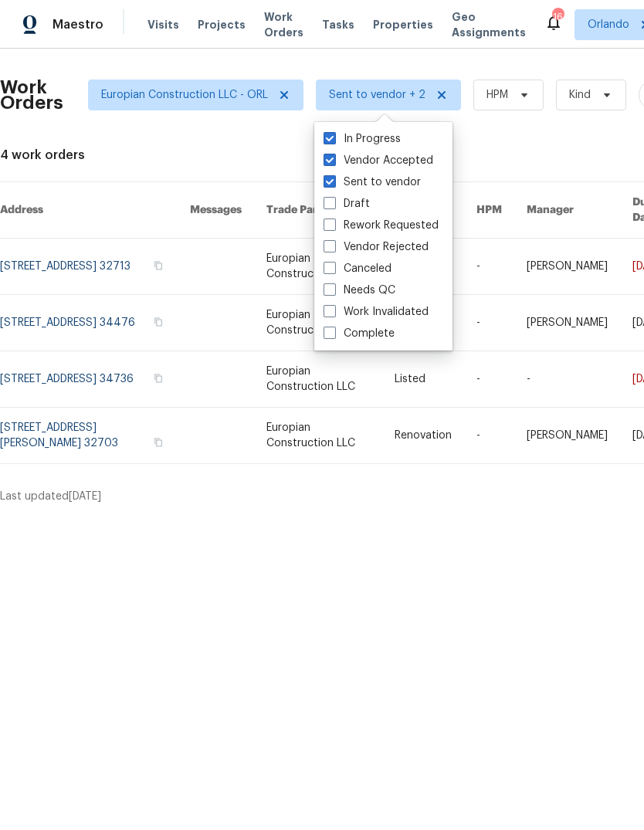 This screenshot has height=830, width=644. What do you see at coordinates (609, 24) in the screenshot?
I see `span: Orlando` at bounding box center [609, 24].